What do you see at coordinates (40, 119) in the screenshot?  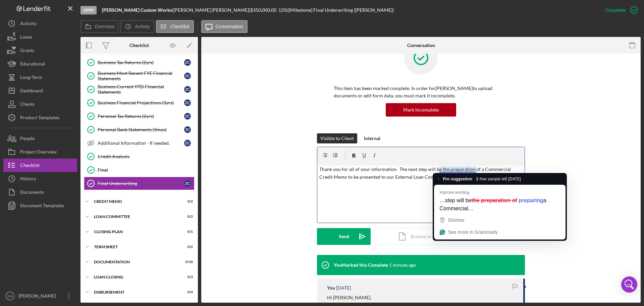 I see `div: Product Templates` at bounding box center [40, 119].